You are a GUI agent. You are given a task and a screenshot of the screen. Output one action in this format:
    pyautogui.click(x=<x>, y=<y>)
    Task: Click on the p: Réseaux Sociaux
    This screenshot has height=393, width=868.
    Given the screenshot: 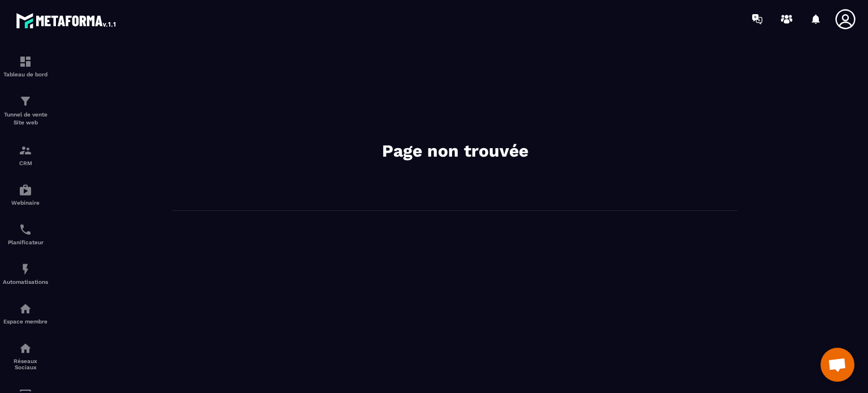 What is the action you would take?
    pyautogui.click(x=25, y=364)
    